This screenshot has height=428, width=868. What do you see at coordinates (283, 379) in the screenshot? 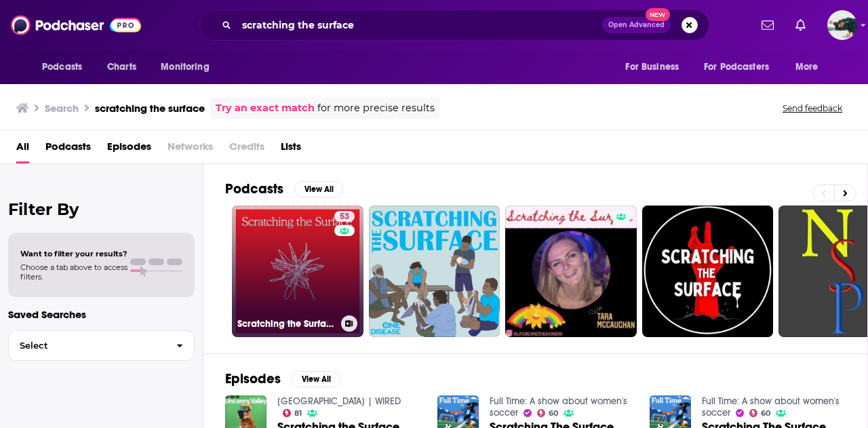
I see `a: EpisodesView All` at bounding box center [283, 379].